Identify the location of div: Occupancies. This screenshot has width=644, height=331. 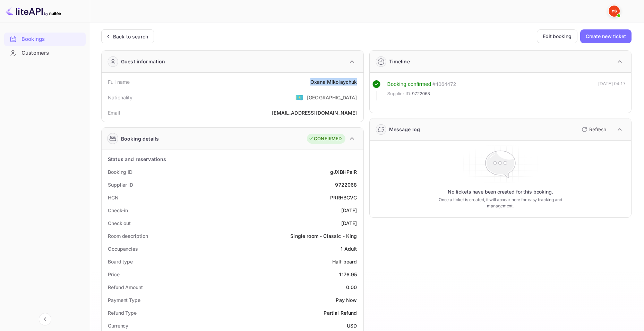
(123, 249).